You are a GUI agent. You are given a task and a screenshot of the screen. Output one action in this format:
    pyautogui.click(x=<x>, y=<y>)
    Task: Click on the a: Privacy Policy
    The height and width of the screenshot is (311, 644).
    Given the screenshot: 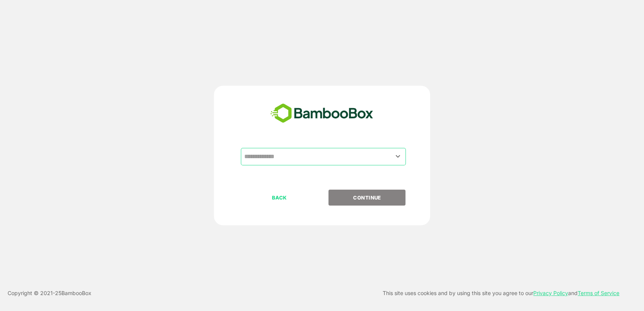 What is the action you would take?
    pyautogui.click(x=550, y=293)
    